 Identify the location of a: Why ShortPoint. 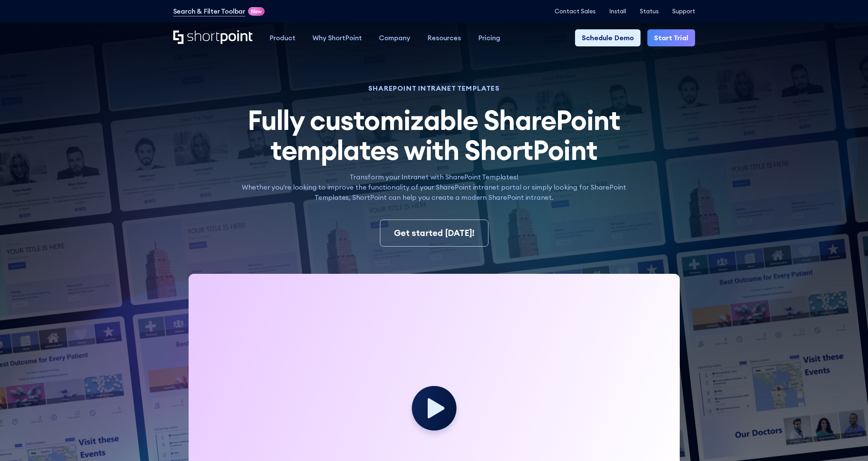
(337, 38).